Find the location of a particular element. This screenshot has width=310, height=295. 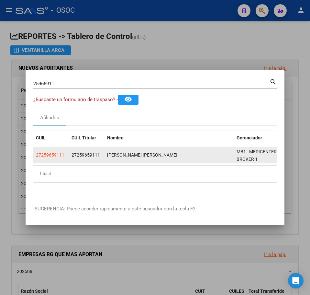

span: Gerenciador is located at coordinates (249, 138).